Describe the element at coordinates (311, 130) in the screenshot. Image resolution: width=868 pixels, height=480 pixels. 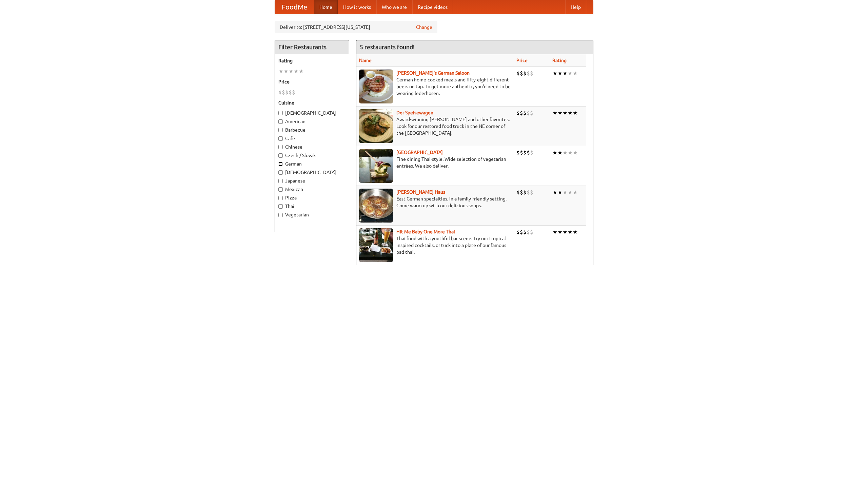
I see `label: Barbecue` at that location.